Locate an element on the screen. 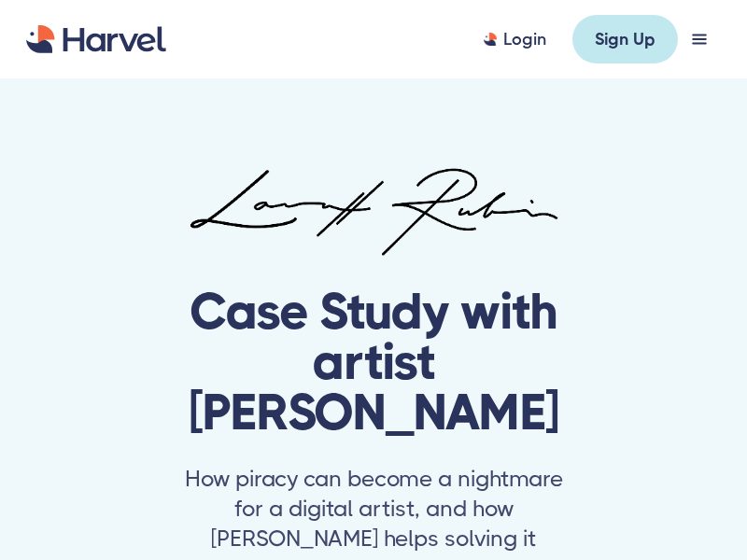  div: Sign Up is located at coordinates (624, 40).